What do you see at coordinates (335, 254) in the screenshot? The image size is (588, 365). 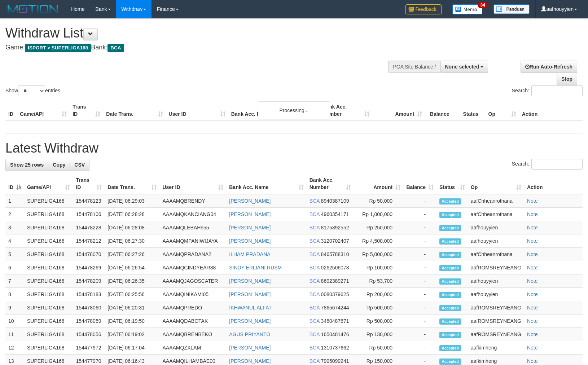 I see `span: Copy 8465788310 to clipboard` at bounding box center [335, 254].